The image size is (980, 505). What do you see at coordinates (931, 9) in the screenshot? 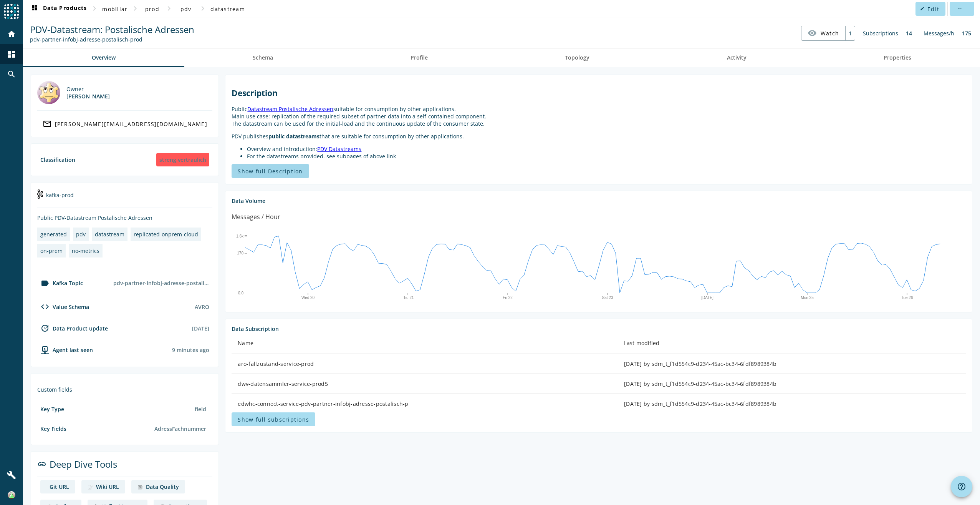
I see `button: Edit` at bounding box center [931, 9].